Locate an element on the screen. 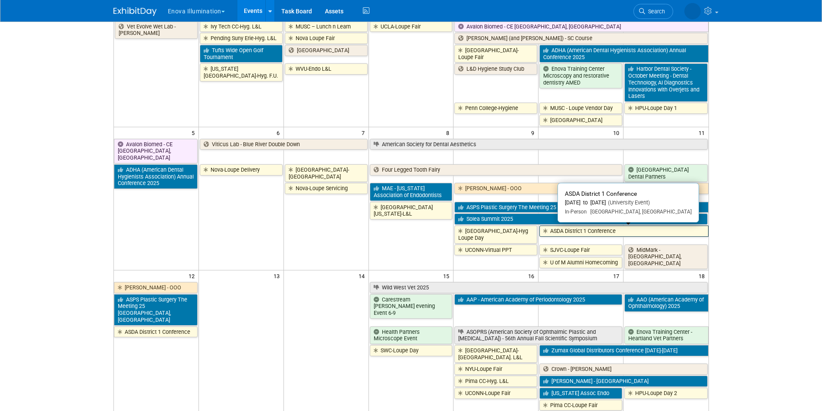  span: 15 is located at coordinates (447, 276).